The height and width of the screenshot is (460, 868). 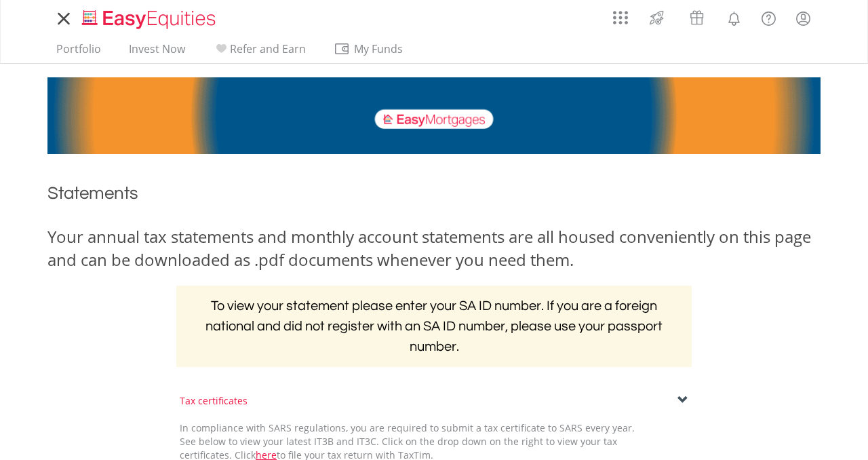 I want to click on img: grid-menu-icon.svg, so click(x=621, y=18).